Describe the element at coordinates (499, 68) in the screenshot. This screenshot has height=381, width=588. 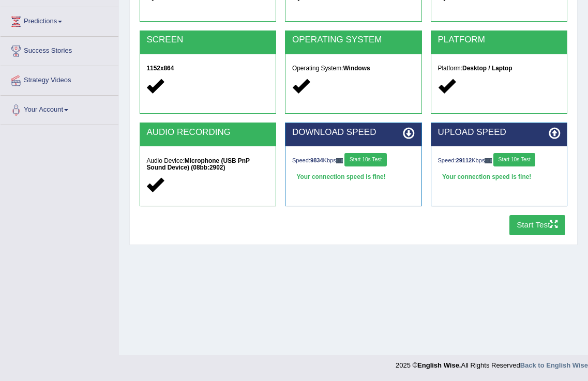
I see `h5: Platform:` at that location.